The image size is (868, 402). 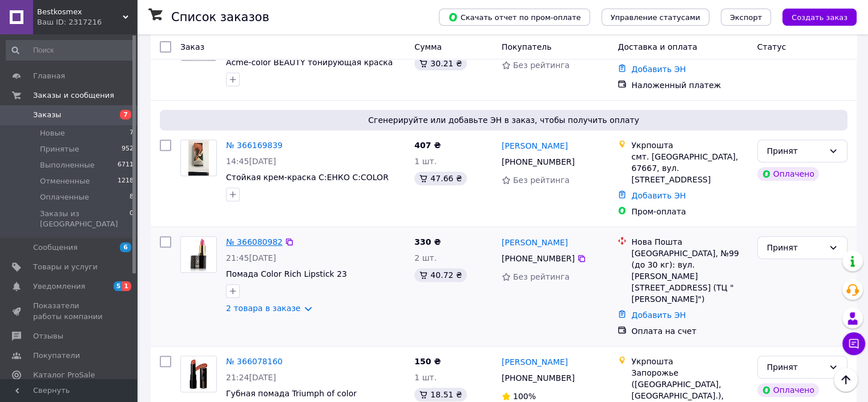 What do you see at coordinates (118, 286) in the screenshot?
I see `span: 5` at bounding box center [118, 286].